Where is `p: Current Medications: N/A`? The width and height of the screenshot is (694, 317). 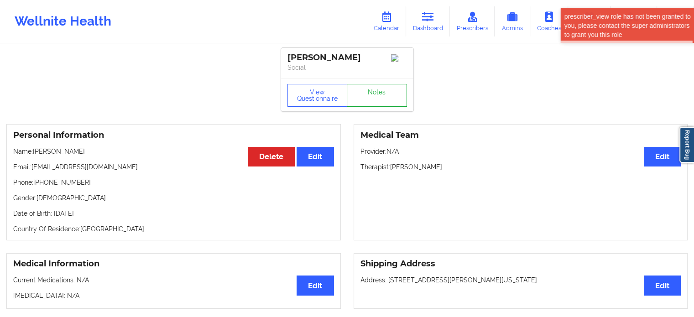 p: Current Medications: N/A is located at coordinates (173, 280).